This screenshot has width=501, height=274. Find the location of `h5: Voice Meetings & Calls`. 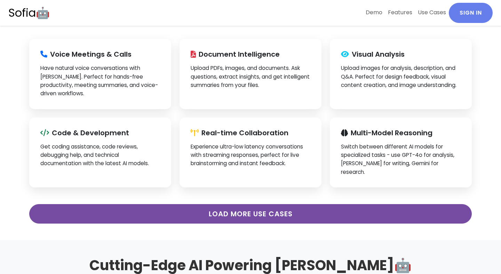

h5: Voice Meetings & Calls is located at coordinates (100, 54).